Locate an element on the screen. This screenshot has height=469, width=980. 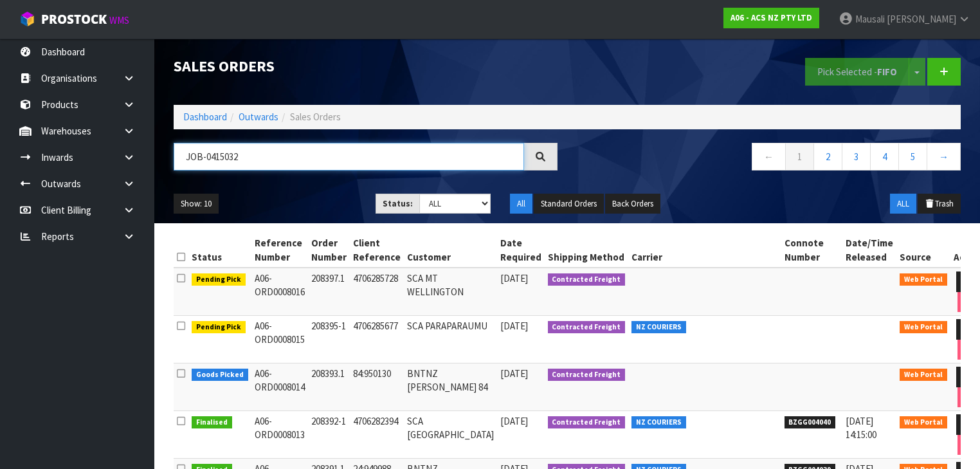
th: Source is located at coordinates (923, 250).